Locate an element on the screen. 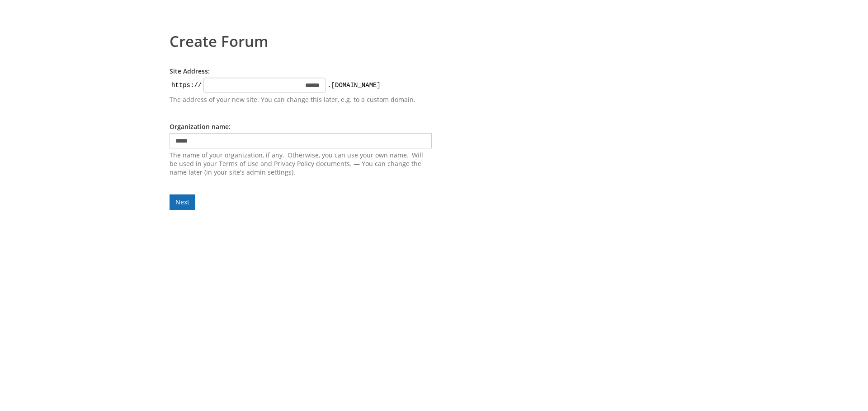  p: The address of your new site. You can change this later, e.g. to a custom domain. is located at coordinates (301, 100).